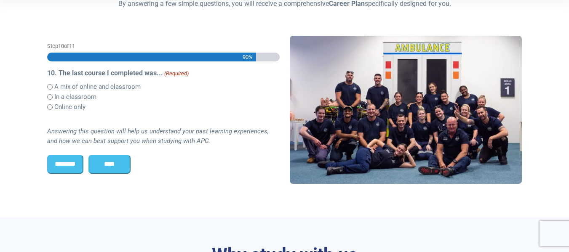 The height and width of the screenshot is (252, 569). Describe the element at coordinates (158, 136) in the screenshot. I see `i: Answering this question will help us understand your past learning experiences, and how we can be...` at that location.